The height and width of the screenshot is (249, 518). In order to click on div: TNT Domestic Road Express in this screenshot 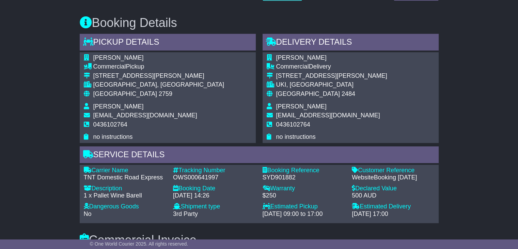, I will do `click(125, 178)`.